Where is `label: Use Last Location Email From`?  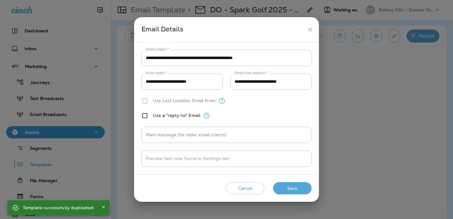 label: Use Last Location Email From is located at coordinates (184, 101).